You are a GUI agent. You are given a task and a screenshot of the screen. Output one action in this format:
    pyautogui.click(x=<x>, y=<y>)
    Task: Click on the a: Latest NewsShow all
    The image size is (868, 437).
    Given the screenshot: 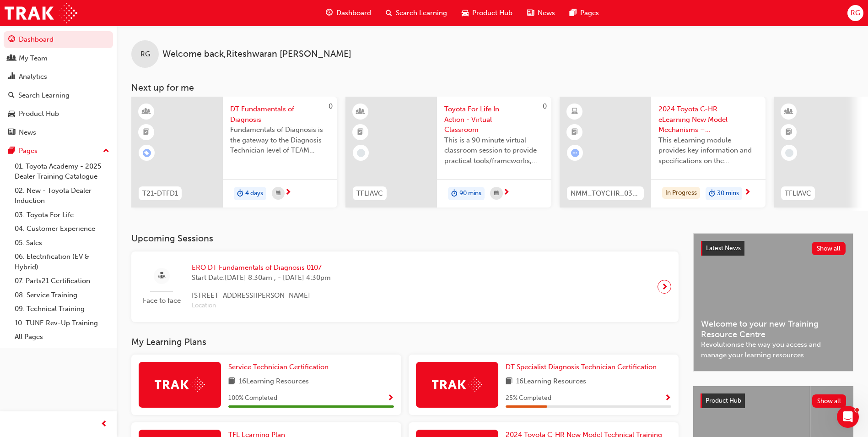 What is the action you would take?
    pyautogui.click(x=773, y=248)
    